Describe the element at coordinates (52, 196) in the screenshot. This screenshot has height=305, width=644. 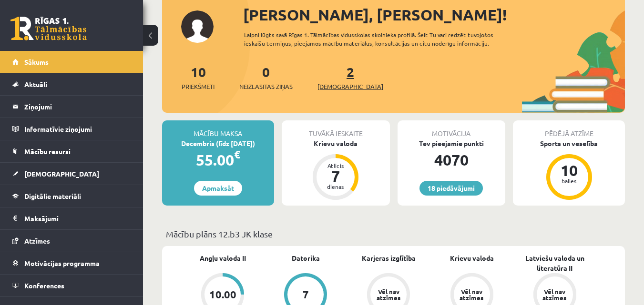
I see `span: Digitālie materiāli` at that location.